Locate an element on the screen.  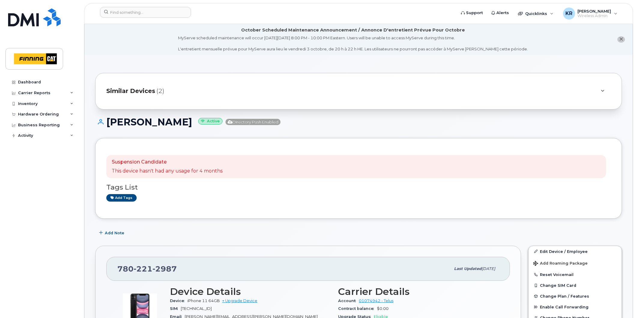
div: October Scheduled Maintenance Announcement / Annonce D'entretient Prévue Pour Octobre is located at coordinates (353, 30).